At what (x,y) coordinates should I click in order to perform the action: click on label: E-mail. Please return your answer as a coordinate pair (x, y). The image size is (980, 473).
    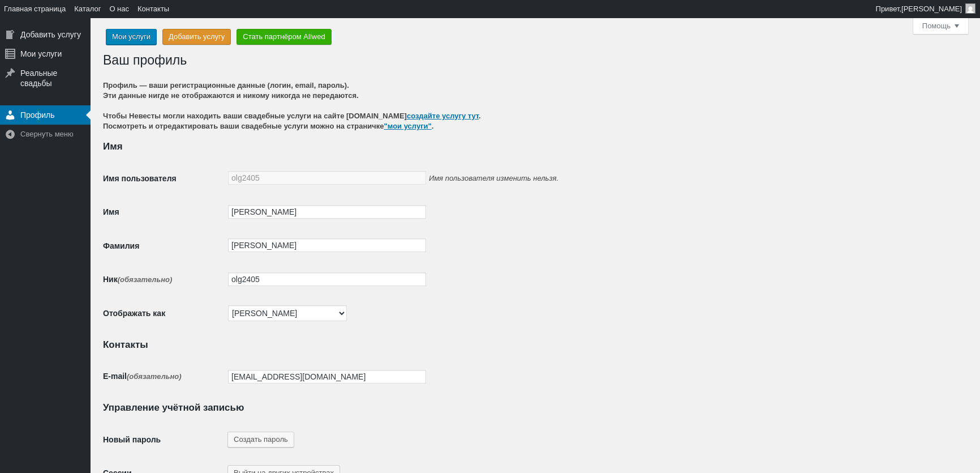
    Looking at the image, I should click on (142, 376).